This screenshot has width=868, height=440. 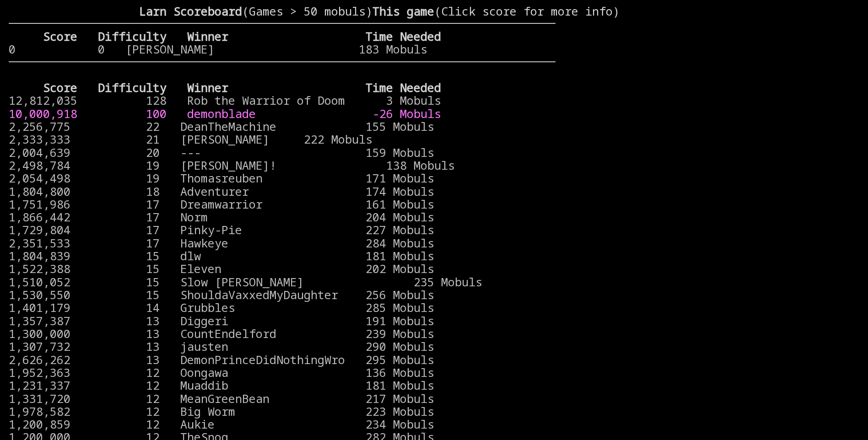 What do you see at coordinates (222, 347) in the screenshot?
I see `a: 1,307,732 13 jausten 290 Mobuls` at bounding box center [222, 347].